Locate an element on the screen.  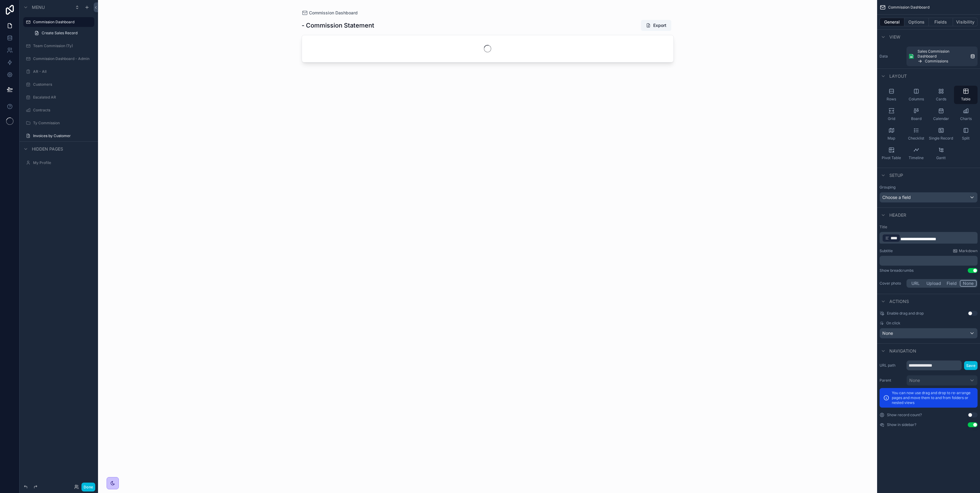
a: Invoices by Customer is located at coordinates (62, 136).